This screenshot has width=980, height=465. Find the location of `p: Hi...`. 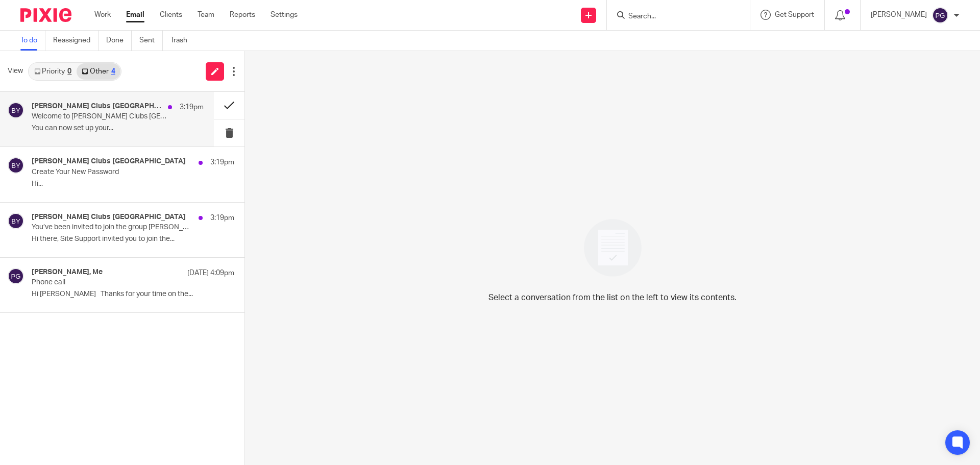

p: Hi... is located at coordinates (132, 184).